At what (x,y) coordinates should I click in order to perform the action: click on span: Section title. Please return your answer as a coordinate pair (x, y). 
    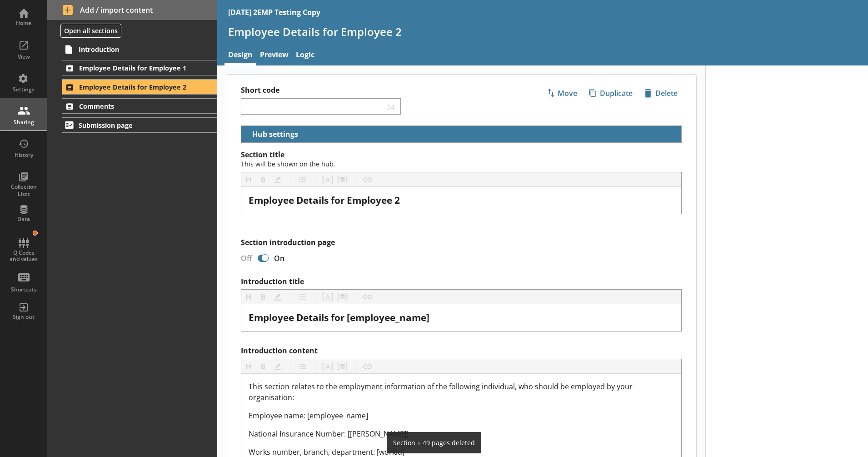
    Looking at the image, I should click on (288, 159).